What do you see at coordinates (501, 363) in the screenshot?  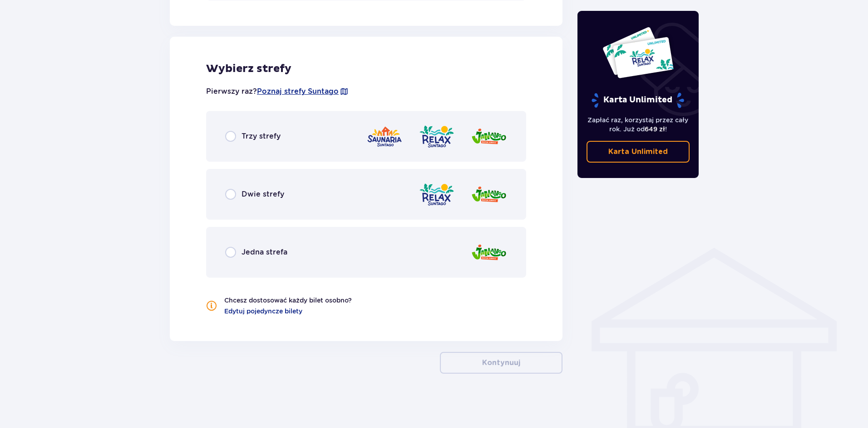 I see `button: Kontynuuj` at bounding box center [501, 363].